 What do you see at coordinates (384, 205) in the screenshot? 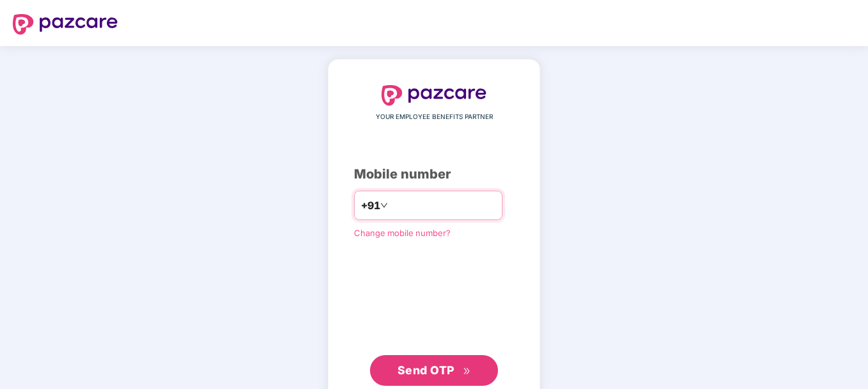
I see `span: down` at bounding box center [384, 205].